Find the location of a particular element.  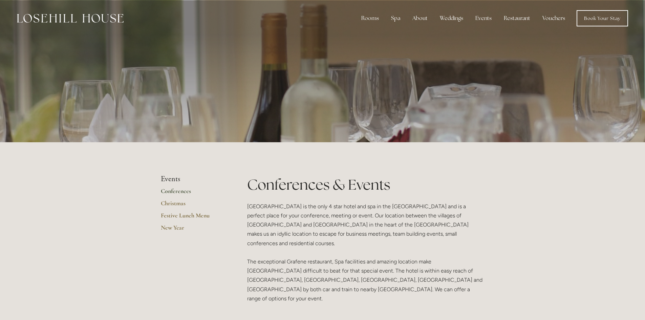

div: About is located at coordinates (420, 18).